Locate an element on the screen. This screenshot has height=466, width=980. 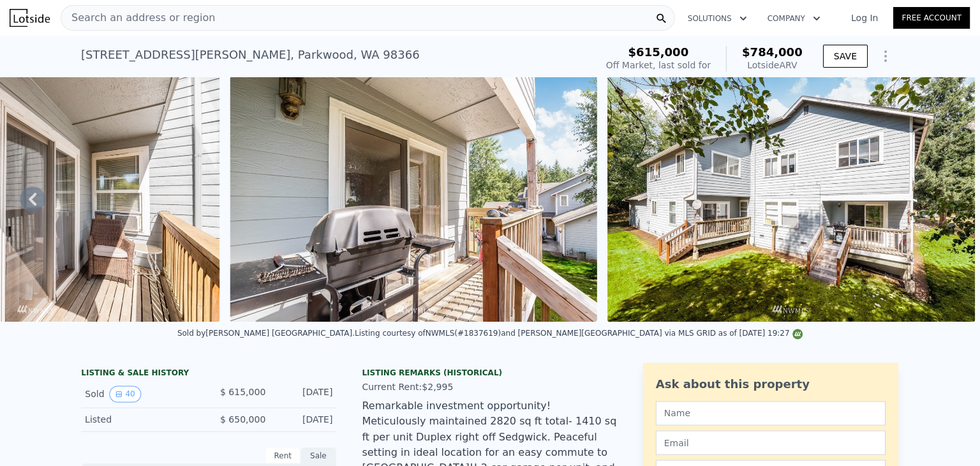
div: Listed is located at coordinates (142, 419).